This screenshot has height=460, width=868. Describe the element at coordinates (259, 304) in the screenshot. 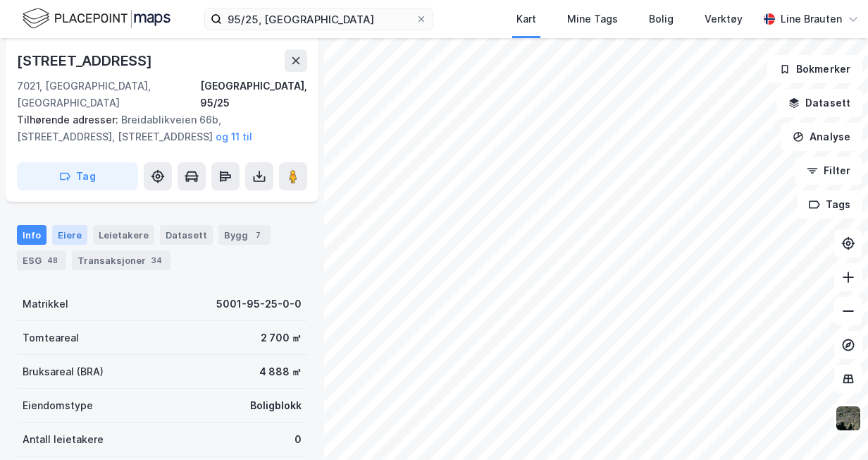

I see `div: 5001-95-25-0-0` at that location.